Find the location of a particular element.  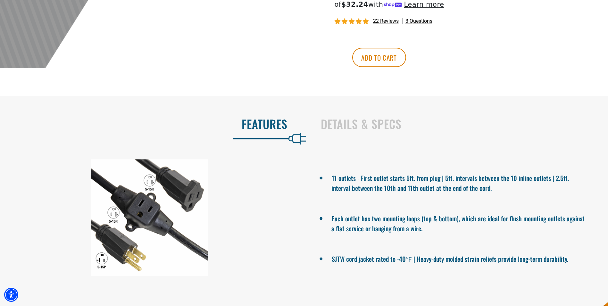

h2: Details & Specs is located at coordinates (458, 124).